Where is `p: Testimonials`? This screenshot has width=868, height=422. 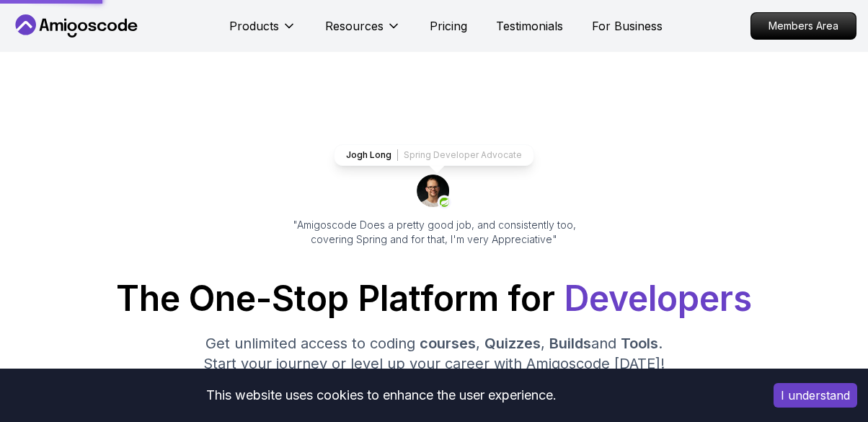
p: Testimonials is located at coordinates (530, 26).